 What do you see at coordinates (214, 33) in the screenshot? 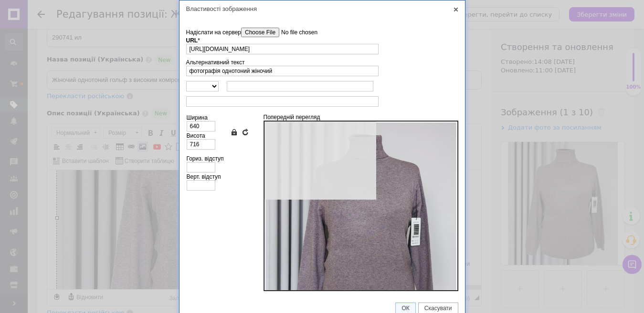
I see `span: Надіслати на сервер` at bounding box center [214, 33].